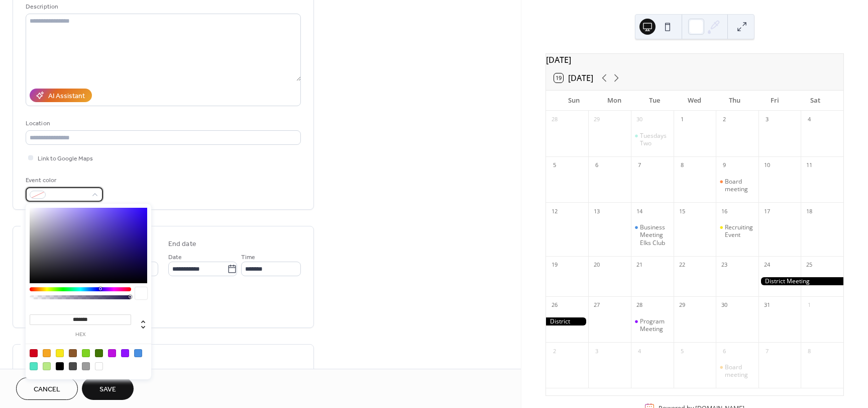 This screenshot has height=408, width=868. I want to click on div: 25, so click(808, 265).